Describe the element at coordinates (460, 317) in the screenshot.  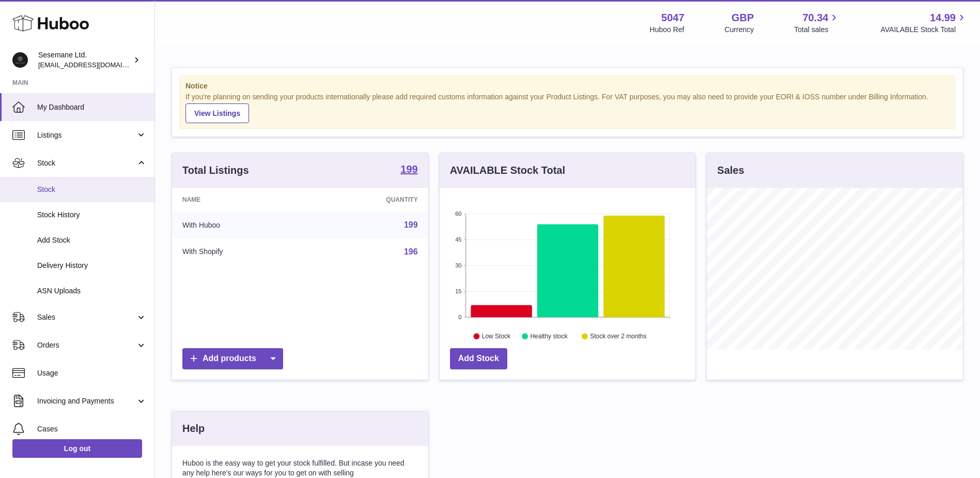
I see `text: 0` at that location.